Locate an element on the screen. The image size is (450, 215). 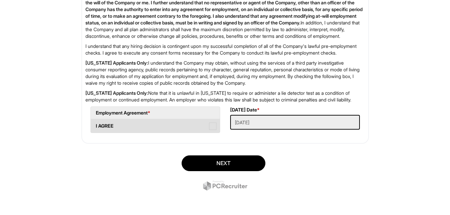
input: Today's Date is located at coordinates (295, 122).